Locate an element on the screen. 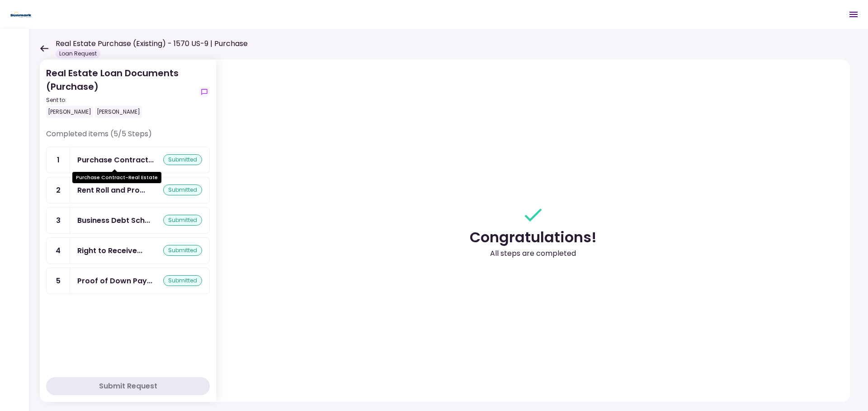  button: Submit Request is located at coordinates (128, 386).